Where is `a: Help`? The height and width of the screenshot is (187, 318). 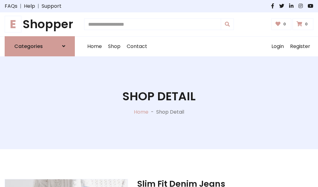 a: Help is located at coordinates (29, 6).